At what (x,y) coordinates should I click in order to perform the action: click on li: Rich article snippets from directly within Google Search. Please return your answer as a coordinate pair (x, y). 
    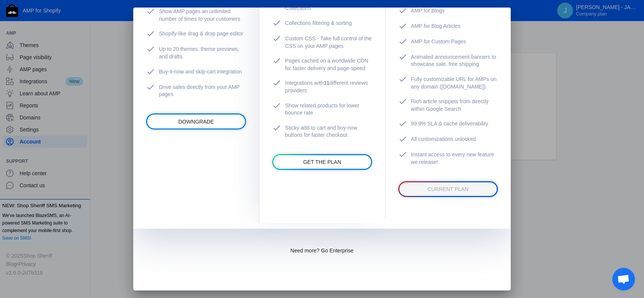
    Looking at the image, I should click on (448, 105).